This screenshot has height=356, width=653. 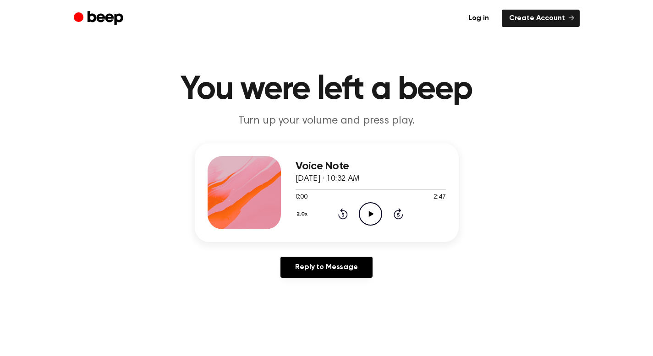 What do you see at coordinates (302, 197) in the screenshot?
I see `span: 0:00` at bounding box center [302, 197].